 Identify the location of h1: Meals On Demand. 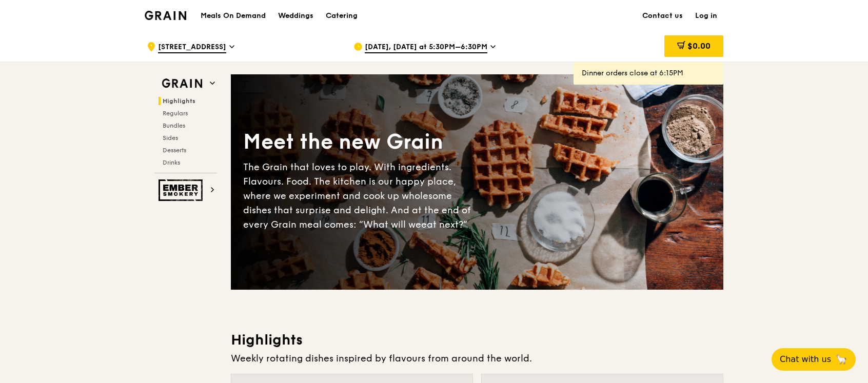
(233, 16).